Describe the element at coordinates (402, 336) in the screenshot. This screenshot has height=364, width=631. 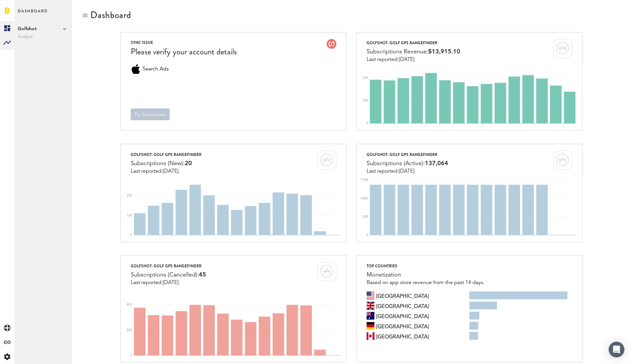
I see `span: Canada` at that location.